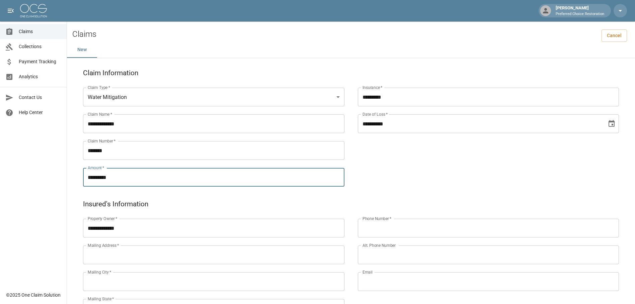 The width and height of the screenshot is (635, 304). Describe the element at coordinates (580, 14) in the screenshot. I see `p: Preferred Choice Restoration` at that location.